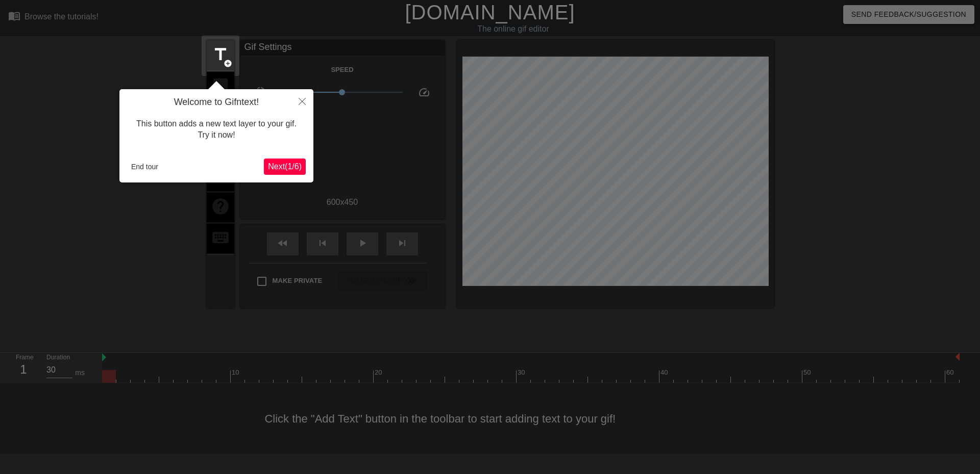  I want to click on button: End tour, so click(144, 167).